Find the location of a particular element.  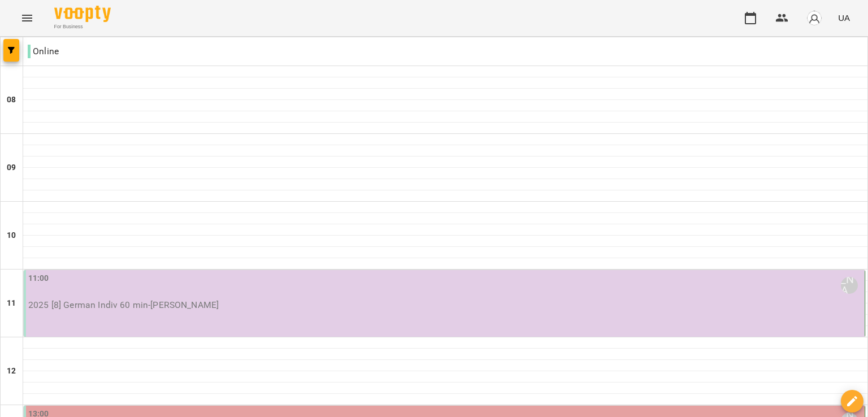

button: Menu is located at coordinates (27, 18).